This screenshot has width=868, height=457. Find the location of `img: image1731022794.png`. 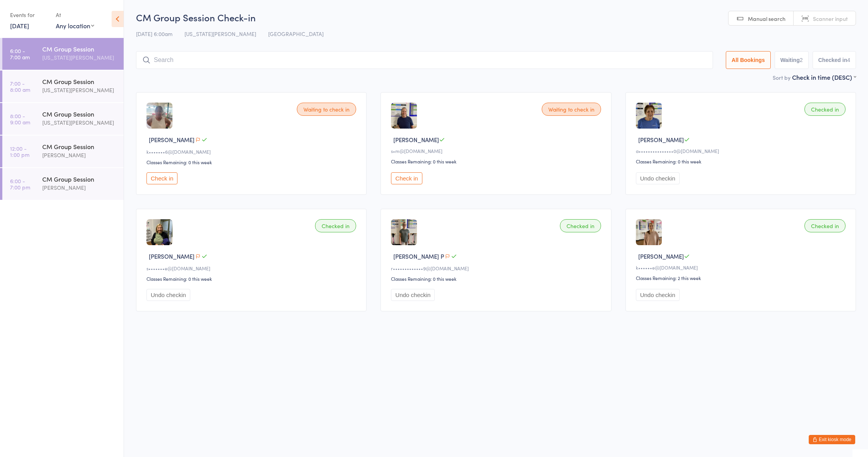

img: image1731022794.png is located at coordinates (649, 232).